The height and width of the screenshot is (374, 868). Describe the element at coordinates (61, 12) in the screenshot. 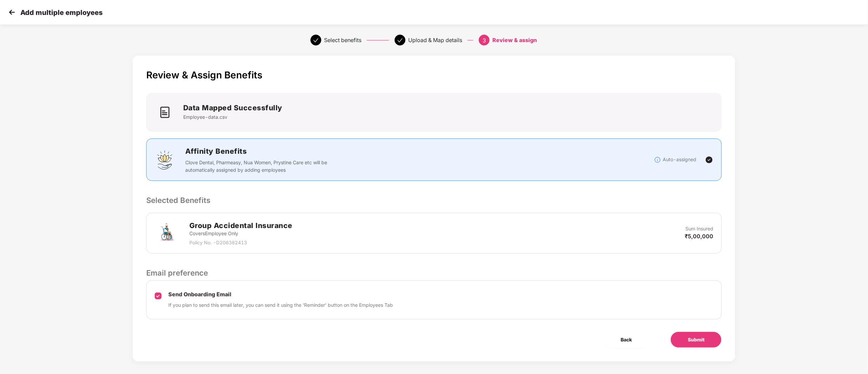

I see `p: Add multiple employees` at that location.